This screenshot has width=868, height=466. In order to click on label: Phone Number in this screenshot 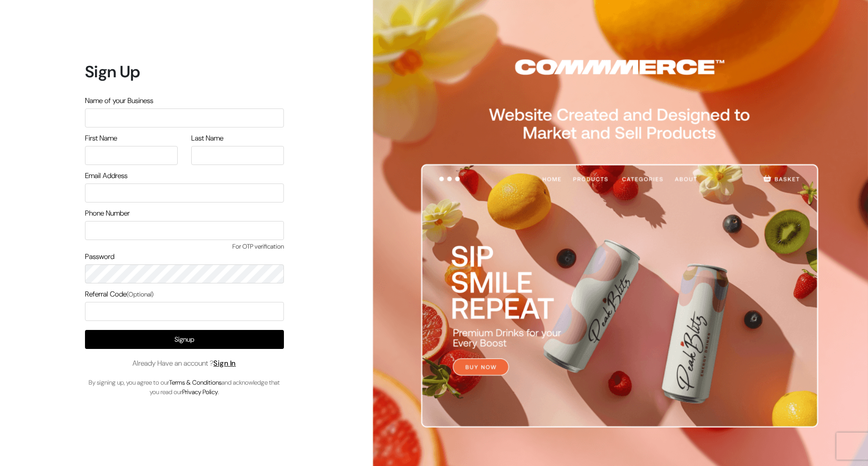, I will do `click(107, 213)`.